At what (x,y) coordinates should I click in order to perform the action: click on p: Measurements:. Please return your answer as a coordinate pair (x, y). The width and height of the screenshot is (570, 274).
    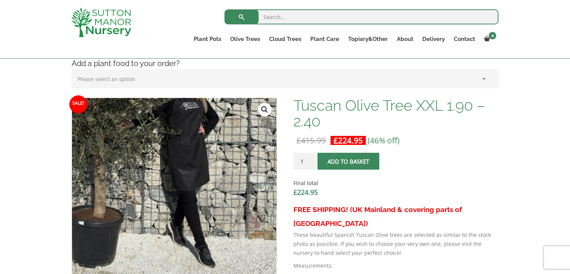
    Looking at the image, I should click on (396, 266).